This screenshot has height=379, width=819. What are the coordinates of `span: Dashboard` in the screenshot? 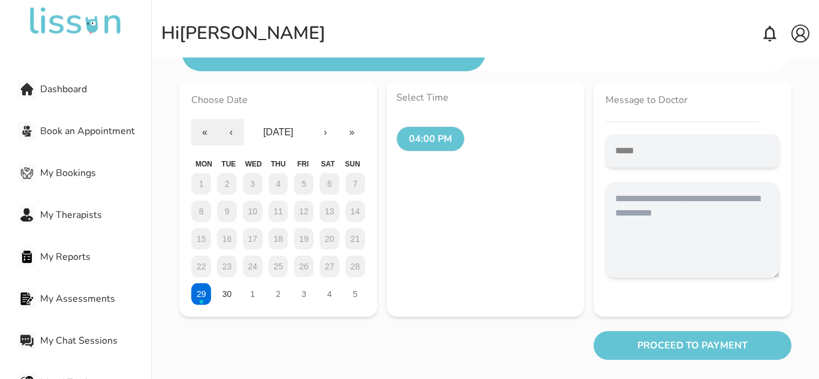 It's located at (95, 89).